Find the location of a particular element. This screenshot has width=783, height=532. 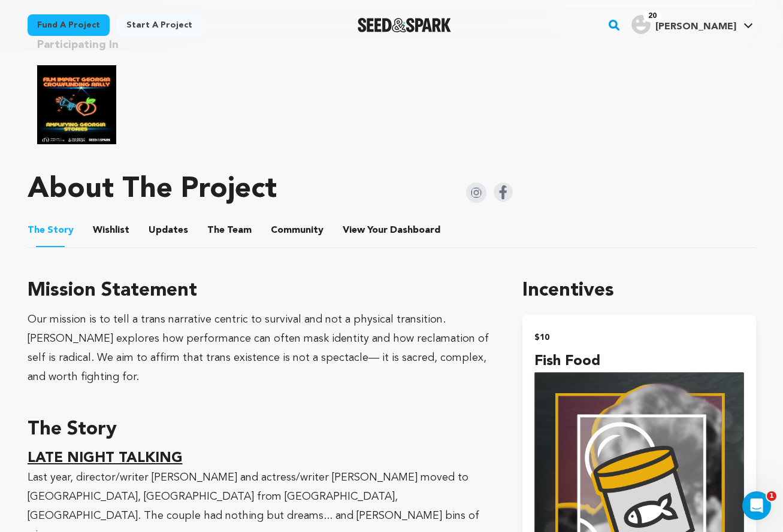

a: Seed&Spark Homepage is located at coordinates (404, 25).